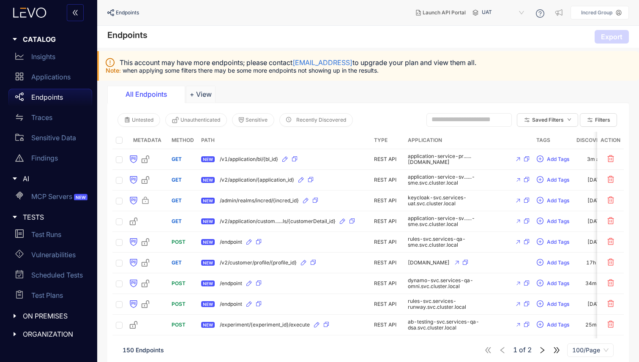  Describe the element at coordinates (569, 120) in the screenshot. I see `span: down` at that location.